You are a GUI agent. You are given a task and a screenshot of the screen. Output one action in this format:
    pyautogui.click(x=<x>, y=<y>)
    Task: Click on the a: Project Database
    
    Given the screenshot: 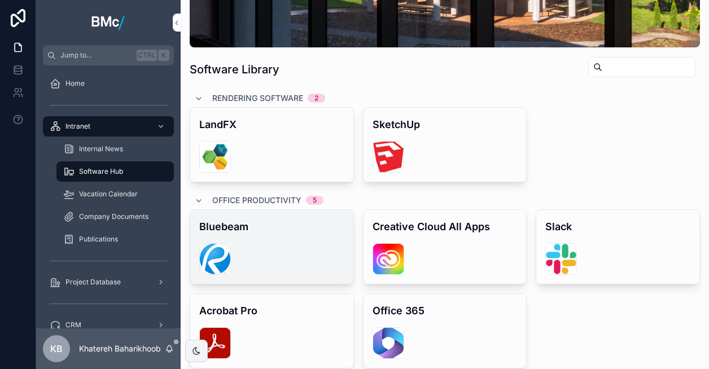 What is the action you would take?
    pyautogui.click(x=108, y=282)
    